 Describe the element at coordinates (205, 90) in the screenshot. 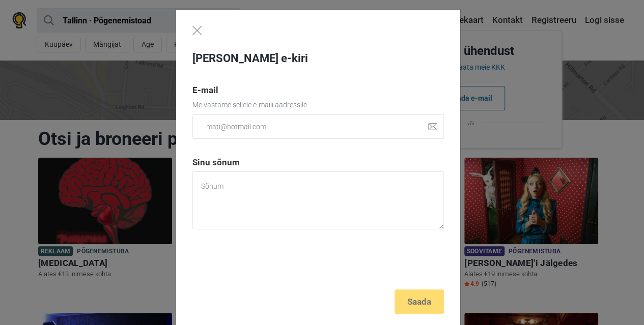

I see `label: E-mail` at that location.